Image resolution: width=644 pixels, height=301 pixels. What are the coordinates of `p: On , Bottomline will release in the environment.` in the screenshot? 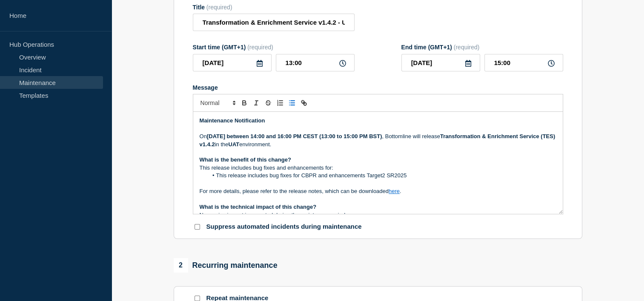 It's located at (378, 140).